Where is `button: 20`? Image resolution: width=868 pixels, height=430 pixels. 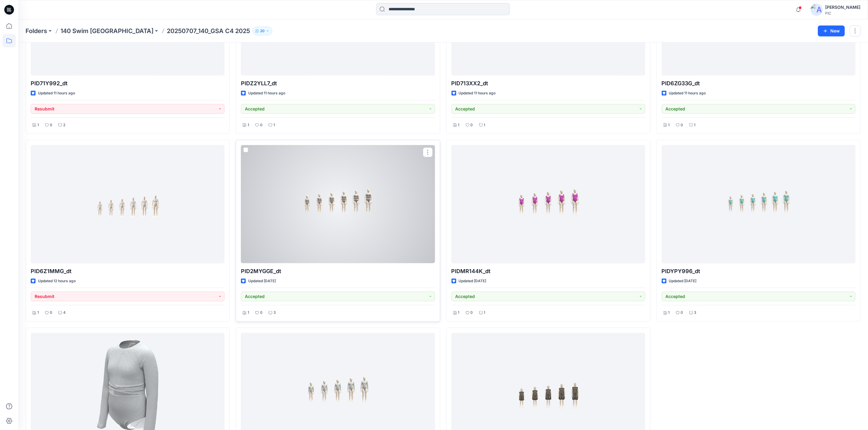 button: 20 is located at coordinates (262, 31).